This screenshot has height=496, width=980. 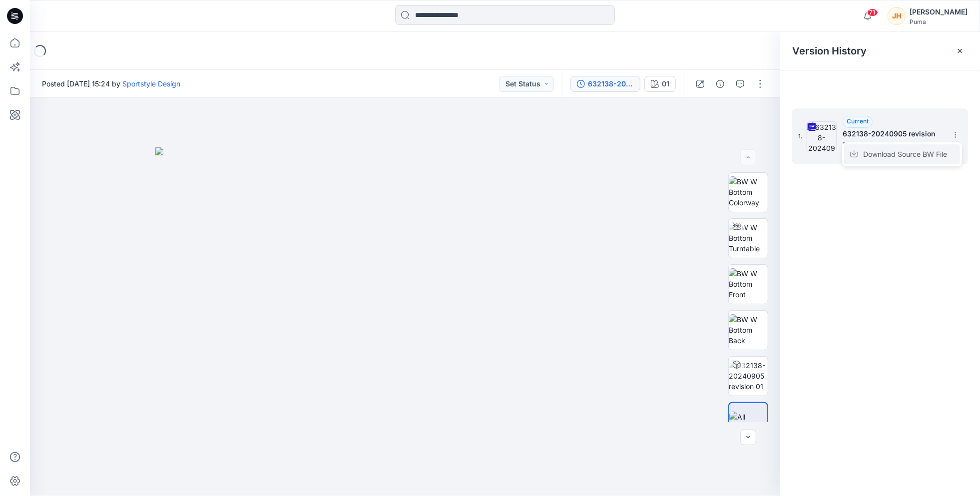 I want to click on div: Puma, so click(x=938, y=21).